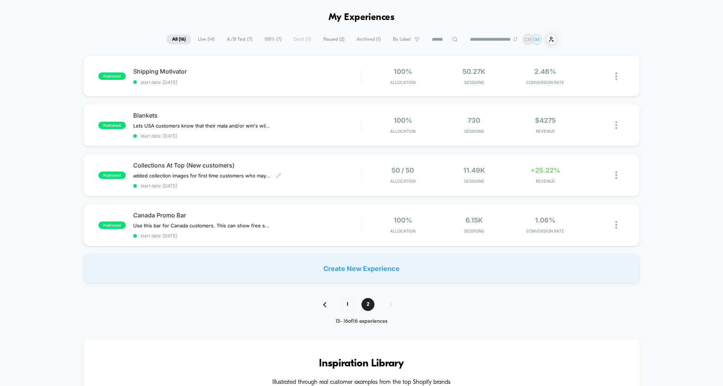 The width and height of the screenshot is (723, 386). Describe the element at coordinates (402, 170) in the screenshot. I see `span: 50 / 50` at that location.